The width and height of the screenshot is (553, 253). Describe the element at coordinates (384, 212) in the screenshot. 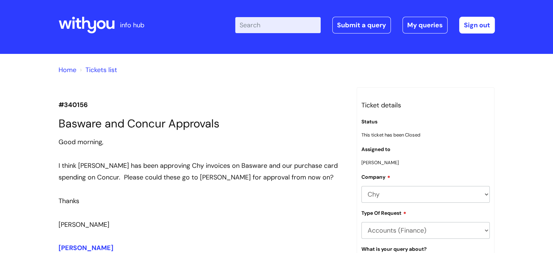

I see `label: Type Of Request` at that location.